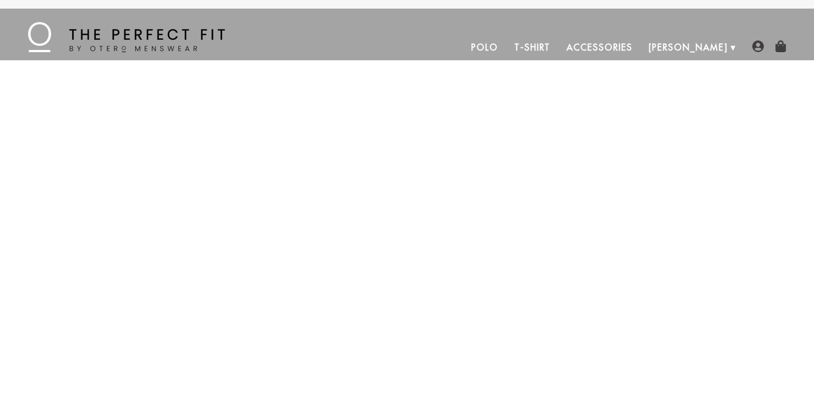  What do you see at coordinates (781, 46) in the screenshot?
I see `img: shopping-bag-icon.png` at bounding box center [781, 46].